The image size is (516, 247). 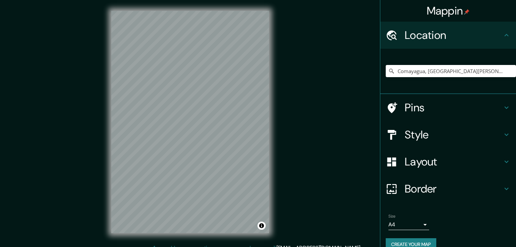 I want to click on div: Pins, so click(x=448, y=108).